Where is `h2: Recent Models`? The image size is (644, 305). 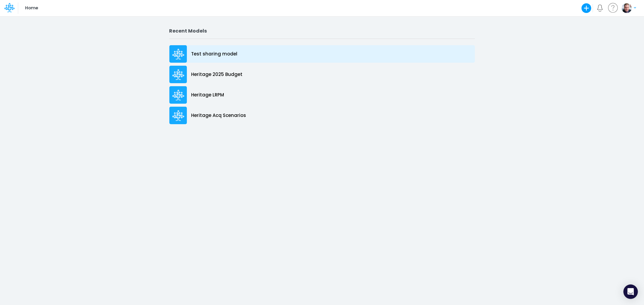
h2: Recent Models is located at coordinates (322, 31).